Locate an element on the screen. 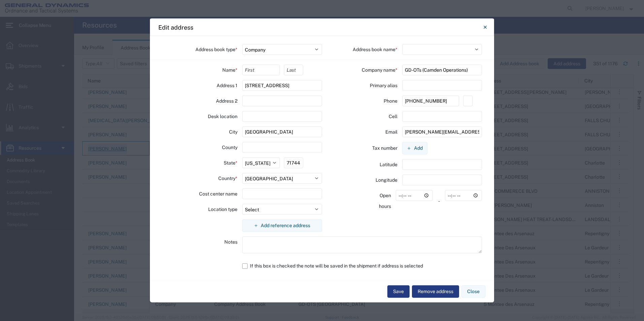 The image size is (644, 321). label: Address book name is located at coordinates (375, 50).